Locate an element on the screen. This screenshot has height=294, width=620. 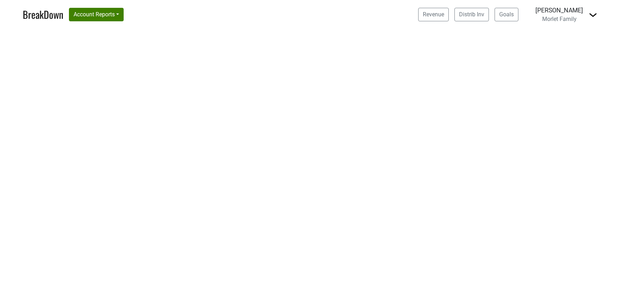
a: Goals is located at coordinates (506, 15).